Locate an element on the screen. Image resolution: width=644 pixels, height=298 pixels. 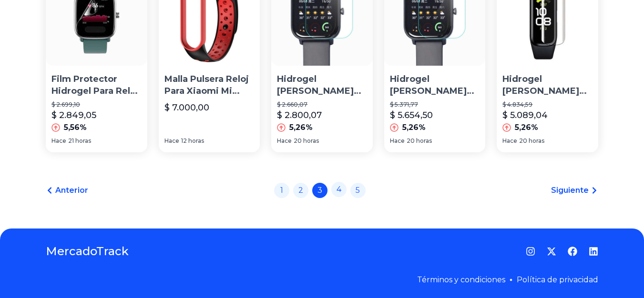
span: Siguiente is located at coordinates (570, 191).